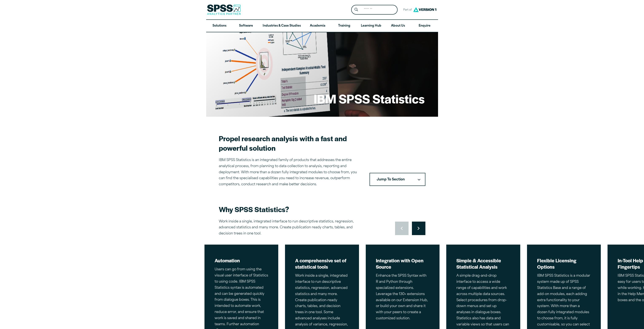  What do you see at coordinates (407, 10) in the screenshot?
I see `span: Part of` at bounding box center [407, 10].